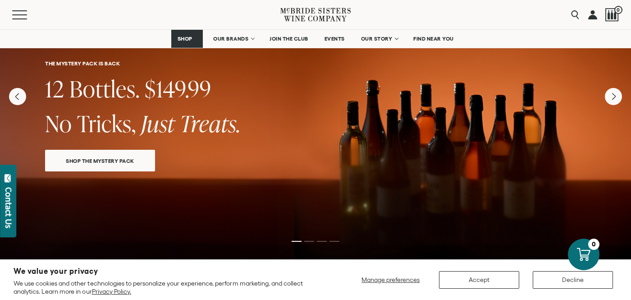 The height and width of the screenshot is (300, 631). I want to click on span: Tricks,, so click(106, 123).